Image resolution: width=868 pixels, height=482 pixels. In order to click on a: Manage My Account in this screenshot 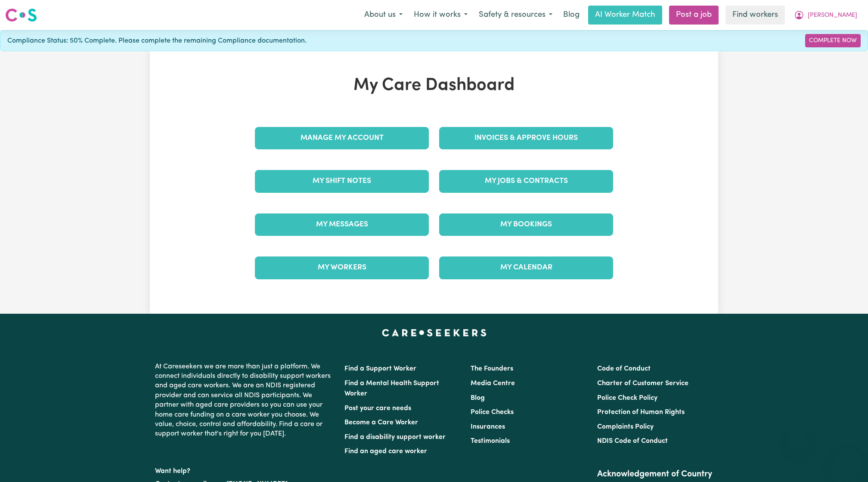, I will do `click(342, 138)`.